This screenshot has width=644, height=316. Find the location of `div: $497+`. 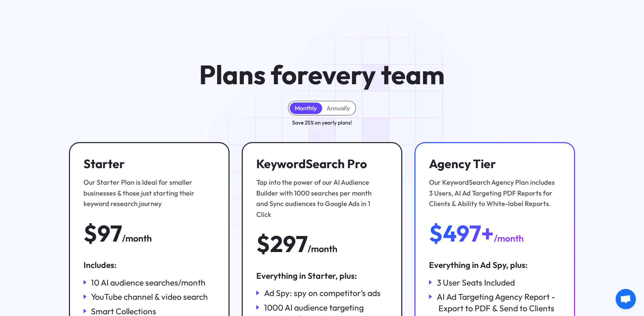

div: $497+ is located at coordinates (461, 233).